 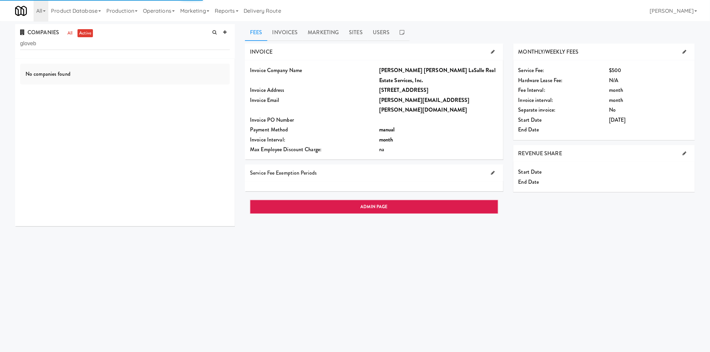 I want to click on input: Search company, so click(x=125, y=44).